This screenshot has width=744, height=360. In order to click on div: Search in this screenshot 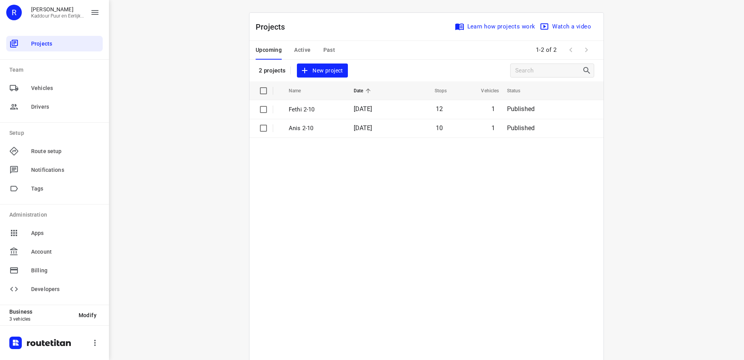, I will do `click(588, 70)`.